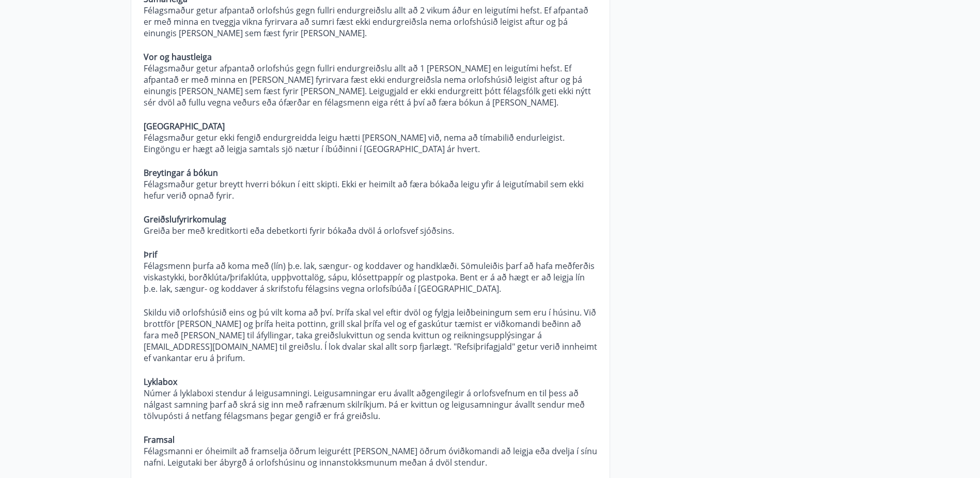  I want to click on p: Félagsmenn þurfa að koma með (lín) þ.e. lak, sængur- og koddaver og handklæði. Sömuleiðis þarf að..., so click(370, 277).